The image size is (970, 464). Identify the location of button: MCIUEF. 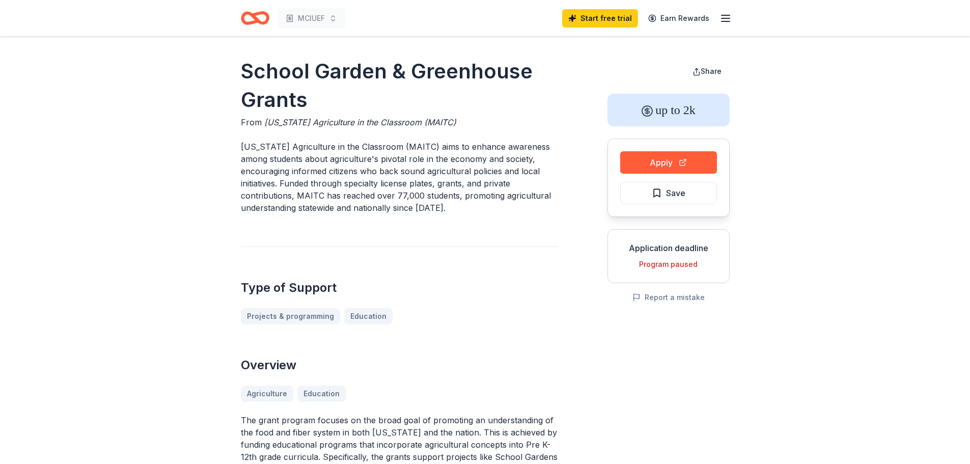
(311, 18).